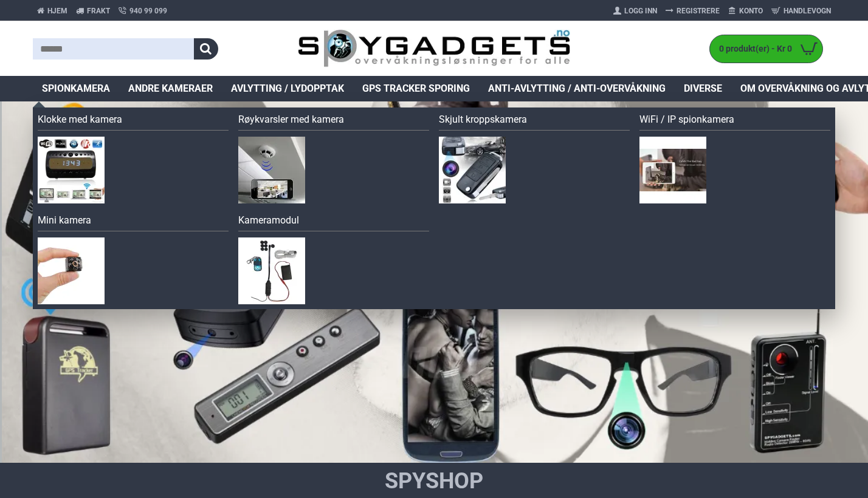 Image resolution: width=868 pixels, height=498 pixels. I want to click on a: 0 produkt(er) - Kr 0, so click(765, 49).